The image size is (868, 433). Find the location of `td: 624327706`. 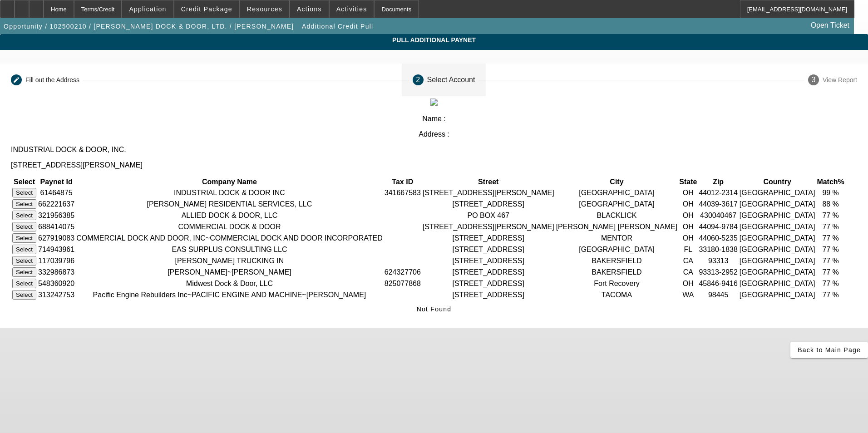

td: 624327706 is located at coordinates (403, 272).